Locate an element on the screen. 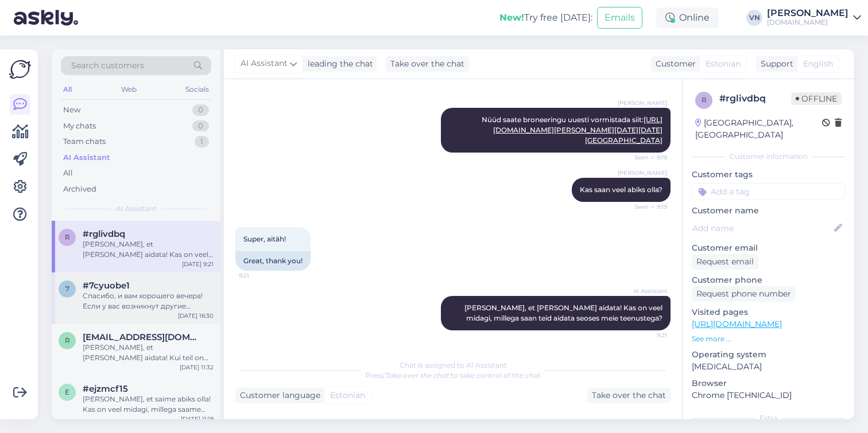 This screenshot has width=868, height=433. div: AI Assistant is located at coordinates (86, 158).